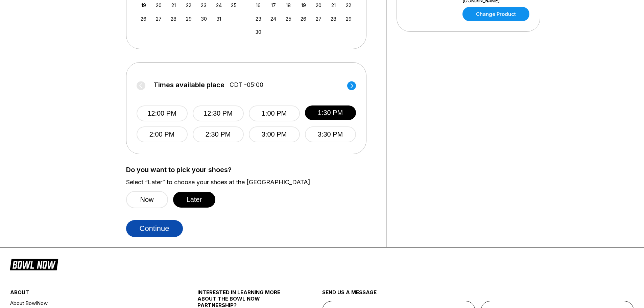  I want to click on div: about, so click(88, 294).